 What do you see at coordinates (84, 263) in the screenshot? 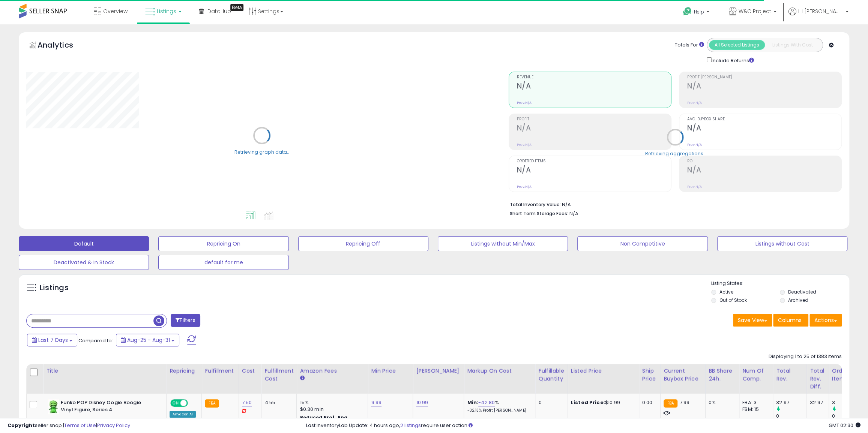
I see `button: Deactivated & In Stock` at bounding box center [84, 263].